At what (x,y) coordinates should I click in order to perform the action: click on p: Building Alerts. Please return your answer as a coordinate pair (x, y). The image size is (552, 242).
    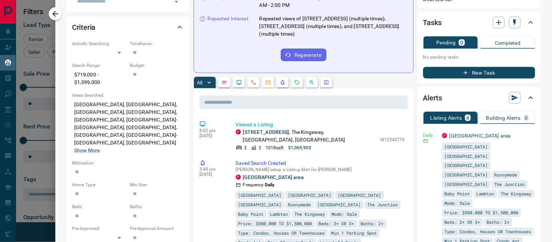
    Looking at the image, I should click on (503, 118).